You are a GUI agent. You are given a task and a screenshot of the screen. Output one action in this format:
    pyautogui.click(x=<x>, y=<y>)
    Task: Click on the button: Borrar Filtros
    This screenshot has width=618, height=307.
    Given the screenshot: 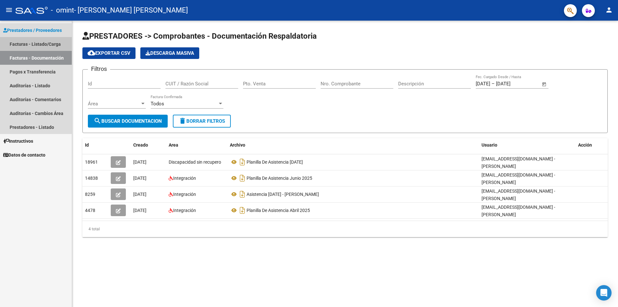 What is the action you would take?
    pyautogui.click(x=202, y=121)
    